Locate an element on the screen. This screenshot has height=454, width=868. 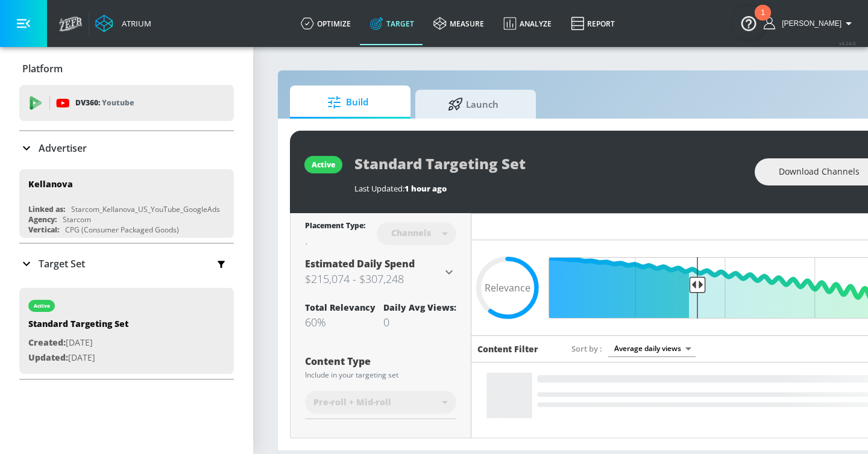
h3: $215,074 - $307,248 is located at coordinates (373, 279).